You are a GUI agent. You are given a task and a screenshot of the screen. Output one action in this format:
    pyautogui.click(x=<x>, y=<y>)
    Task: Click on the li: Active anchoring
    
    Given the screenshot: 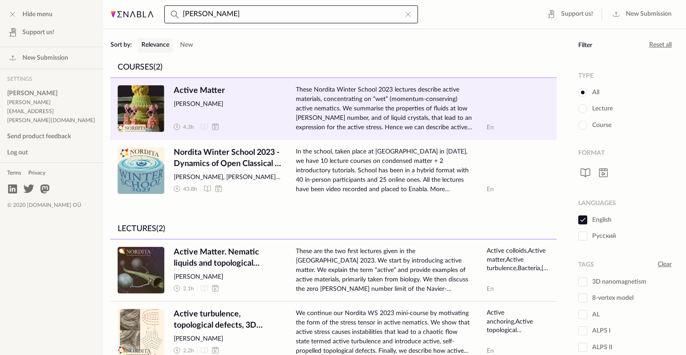 What is the action you would take?
    pyautogui.click(x=501, y=317)
    